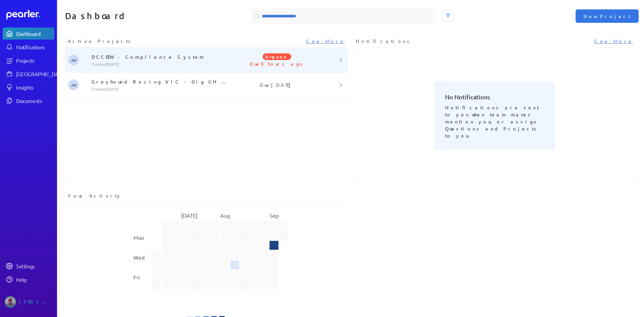 Image resolution: width=644 pixels, height=317 pixels. Describe the element at coordinates (495, 120) in the screenshot. I see `p: Notifications are sent to you when team mates mention you, or assign Questions and Projects to you.` at that location.